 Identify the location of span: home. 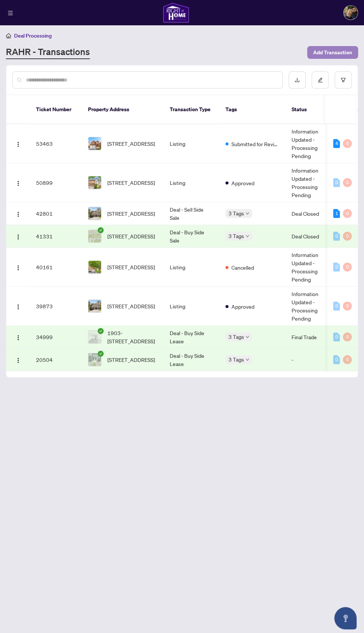
(9, 36).